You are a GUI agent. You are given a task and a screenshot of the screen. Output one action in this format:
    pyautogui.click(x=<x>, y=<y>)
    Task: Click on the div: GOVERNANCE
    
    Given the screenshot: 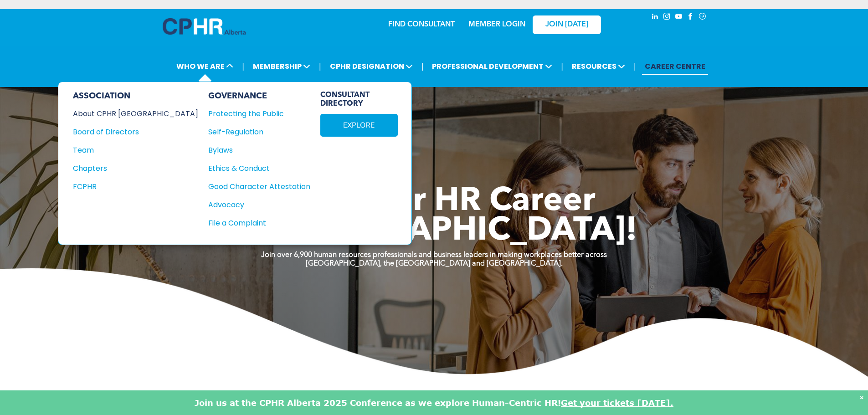 What is the action you would take?
    pyautogui.click(x=260, y=96)
    